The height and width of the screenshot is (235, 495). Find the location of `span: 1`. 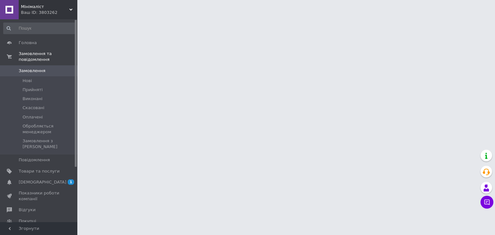

span: 1 is located at coordinates (71, 182).